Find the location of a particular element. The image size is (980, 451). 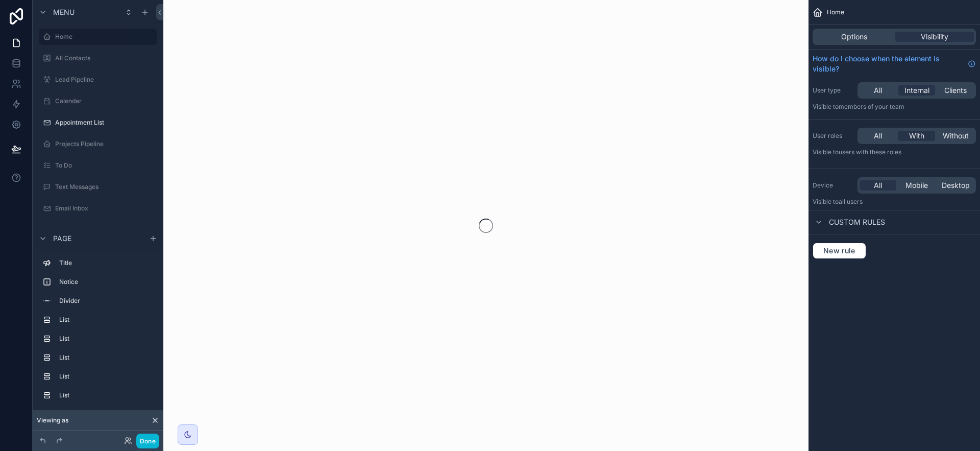

label: User type is located at coordinates (833, 90).